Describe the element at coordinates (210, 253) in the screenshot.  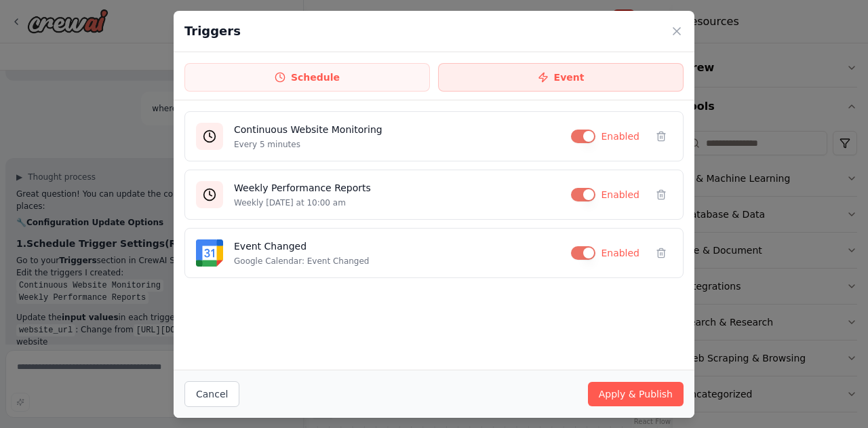
I see `img: Google Calendar` at that location.